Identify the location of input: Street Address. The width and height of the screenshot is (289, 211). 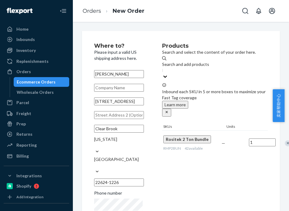
(119, 101).